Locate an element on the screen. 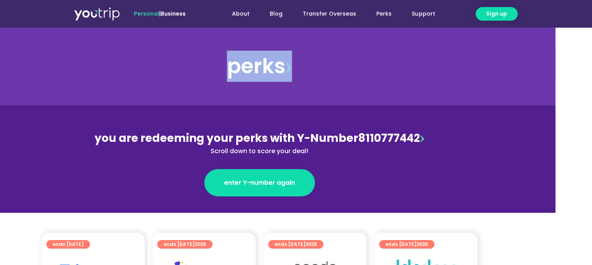 This screenshot has height=265, width=592. a: Perks is located at coordinates (384, 14).